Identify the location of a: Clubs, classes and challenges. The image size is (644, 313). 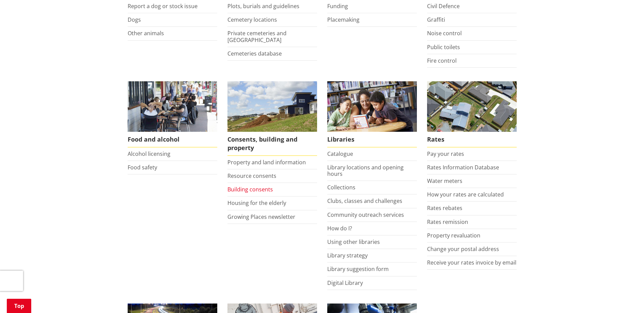
(364, 201).